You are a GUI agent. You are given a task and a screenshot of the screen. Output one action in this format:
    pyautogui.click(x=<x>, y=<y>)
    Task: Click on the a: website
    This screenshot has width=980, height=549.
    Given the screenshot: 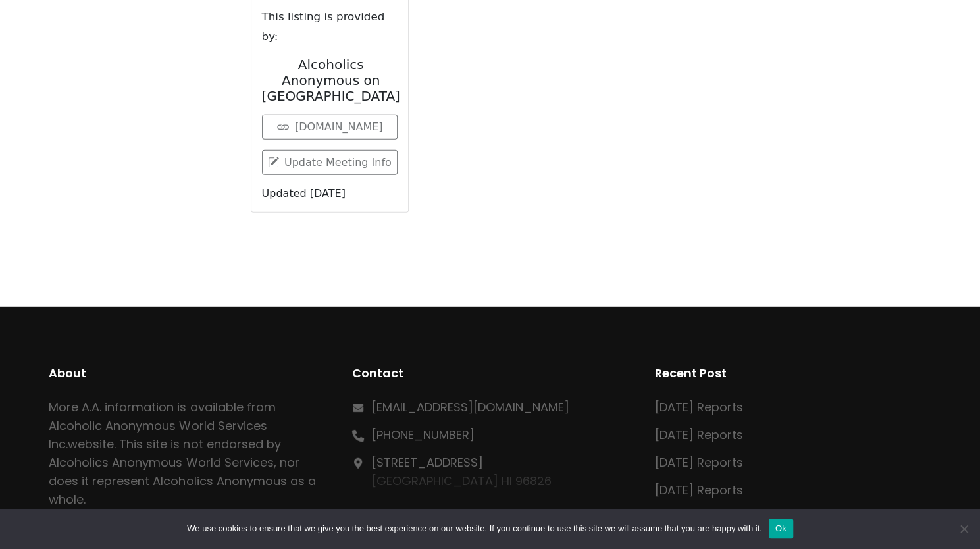 What is the action you would take?
    pyautogui.click(x=91, y=444)
    